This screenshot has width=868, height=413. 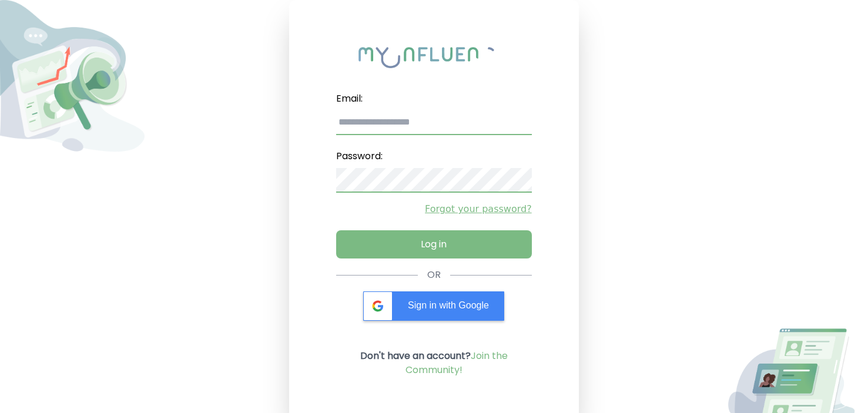 What do you see at coordinates (457, 362) in the screenshot?
I see `a: Join the Community!` at bounding box center [457, 362].